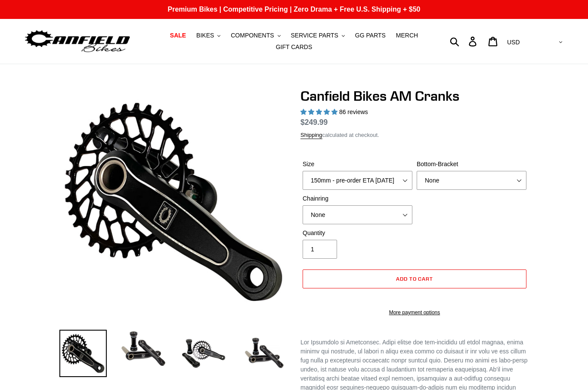 This screenshot has height=390, width=588. What do you see at coordinates (294, 47) in the screenshot?
I see `a: GIFT CARDS` at bounding box center [294, 47].